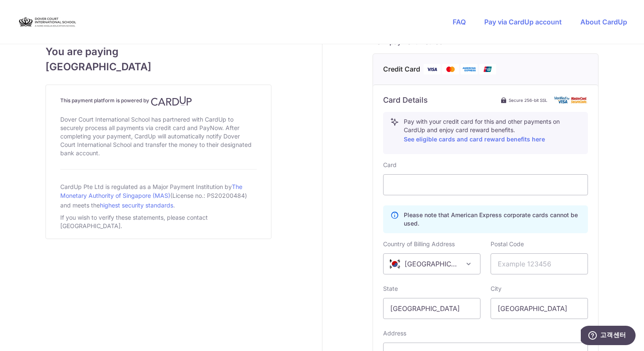 The height and width of the screenshot is (351, 644). I want to click on p: Please note that American Express corporate cards cannot be used., so click(493, 219).